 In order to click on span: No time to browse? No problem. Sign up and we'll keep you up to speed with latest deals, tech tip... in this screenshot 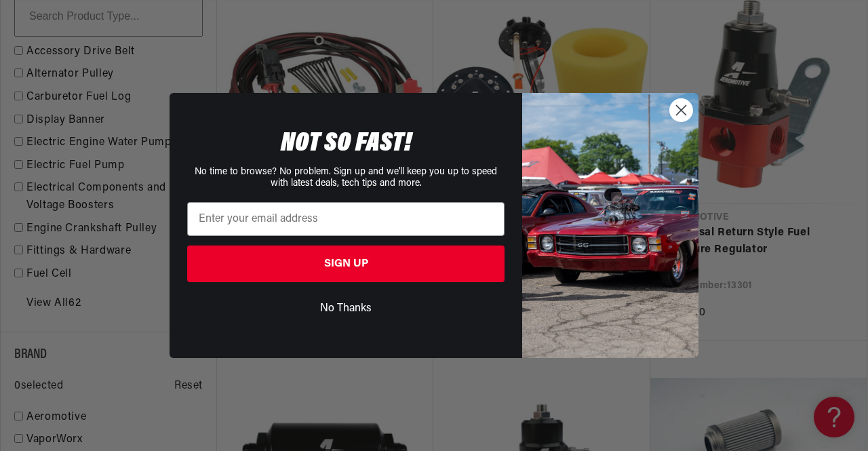, I will do `click(346, 178)`.